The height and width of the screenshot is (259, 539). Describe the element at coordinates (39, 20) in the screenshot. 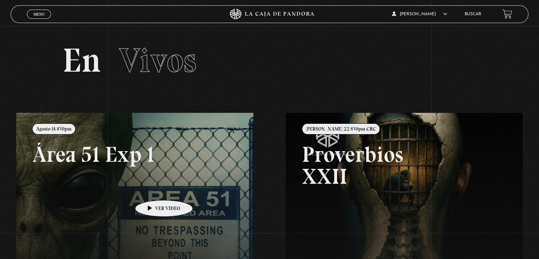

I see `span: Cerrar` at that location.